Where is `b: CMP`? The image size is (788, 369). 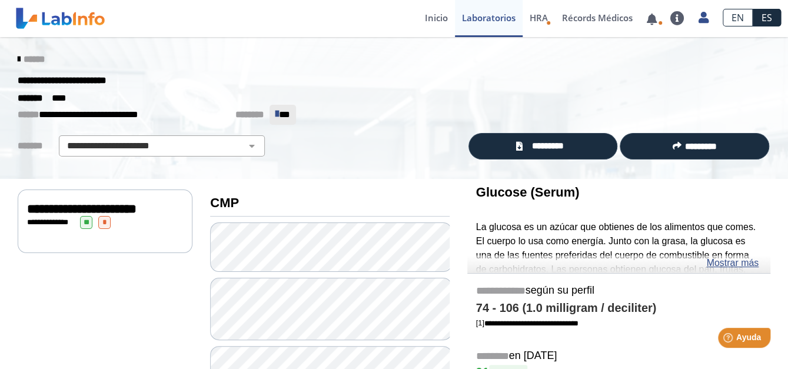 b: CMP is located at coordinates (224, 202).